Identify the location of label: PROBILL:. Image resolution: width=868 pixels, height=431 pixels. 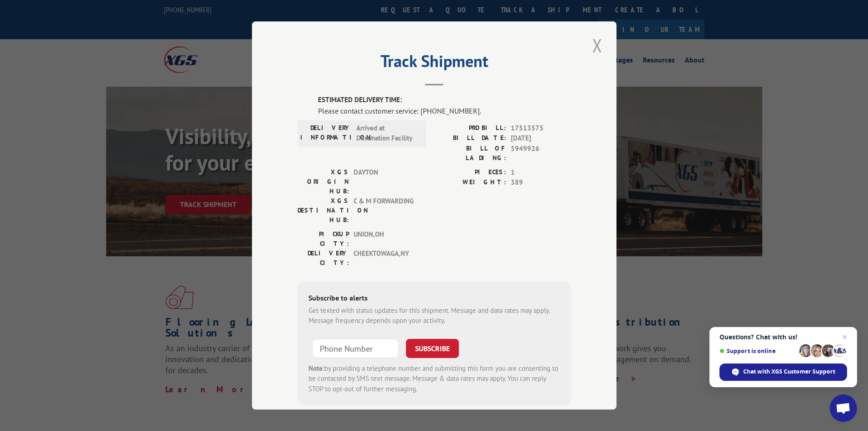
(470, 128).